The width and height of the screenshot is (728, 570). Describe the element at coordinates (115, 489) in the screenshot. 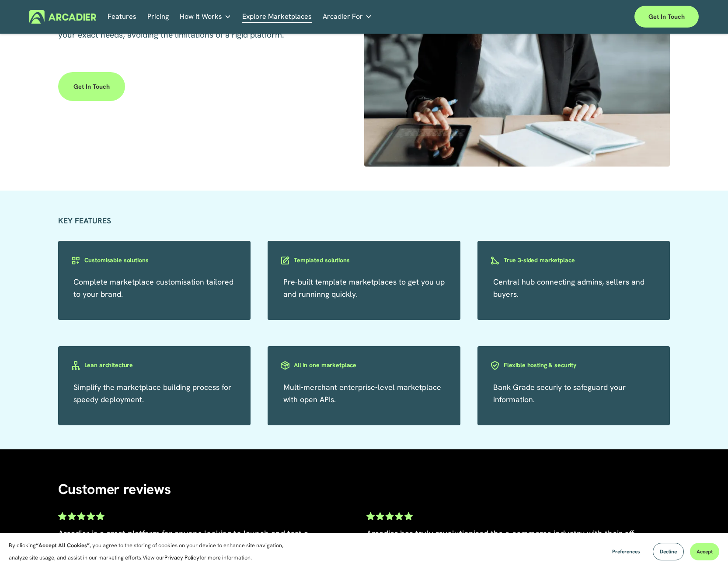

I see `span: Customer reviews` at that location.